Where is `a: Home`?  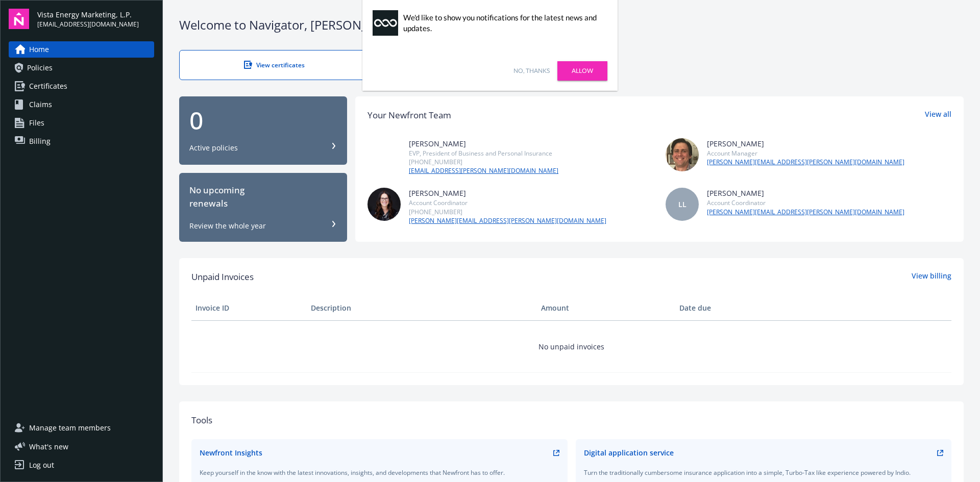 a: Home is located at coordinates (81, 49).